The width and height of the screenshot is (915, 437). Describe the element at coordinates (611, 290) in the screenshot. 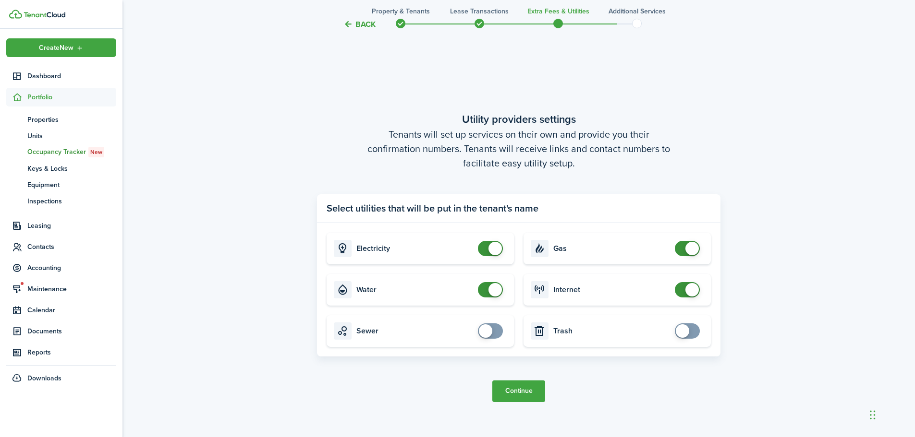

I see `card-title: Internet` at that location.